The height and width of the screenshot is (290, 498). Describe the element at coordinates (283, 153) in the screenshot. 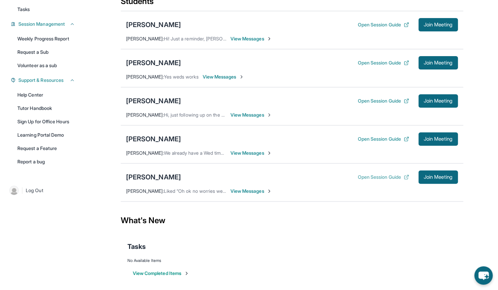

I see `span: We already have a Wed time. Due to a new schedule that my son has, our best days now are Mon or T...` at that location.